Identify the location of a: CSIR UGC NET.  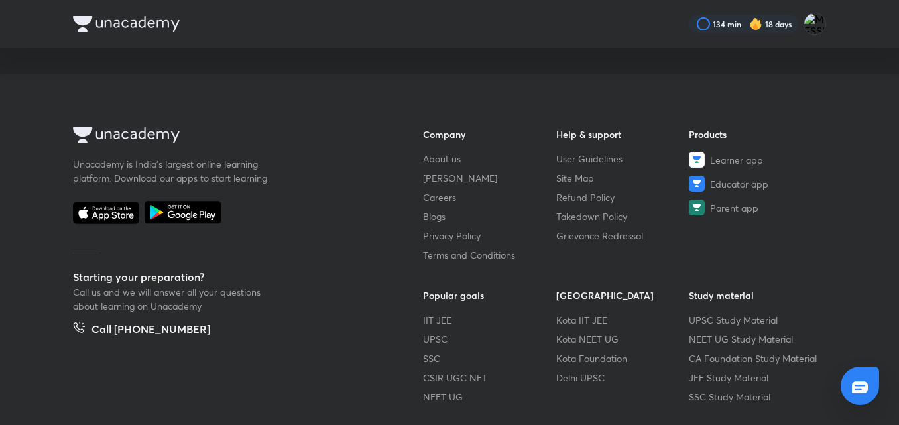
(490, 377).